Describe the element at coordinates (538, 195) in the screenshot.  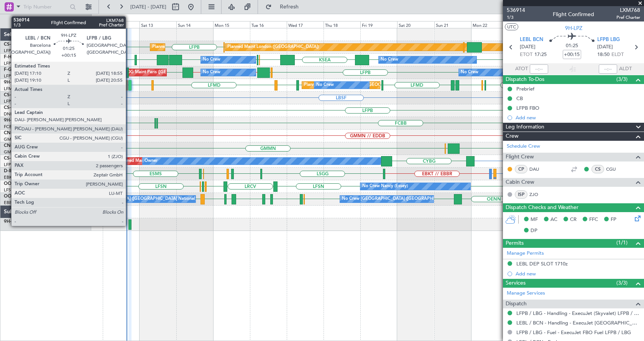
I see `a: ZJO` at that location.